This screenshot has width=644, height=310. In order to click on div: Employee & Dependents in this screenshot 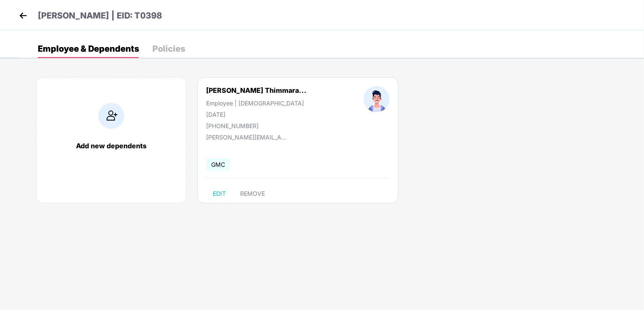, I will do `click(88, 48)`.